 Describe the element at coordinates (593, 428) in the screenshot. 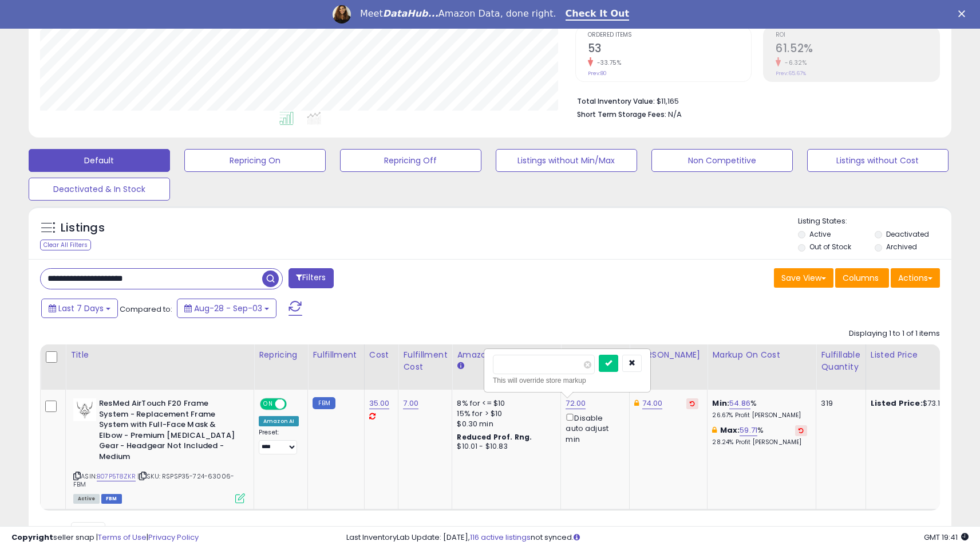

I see `div: Disable auto adjust min` at that location.